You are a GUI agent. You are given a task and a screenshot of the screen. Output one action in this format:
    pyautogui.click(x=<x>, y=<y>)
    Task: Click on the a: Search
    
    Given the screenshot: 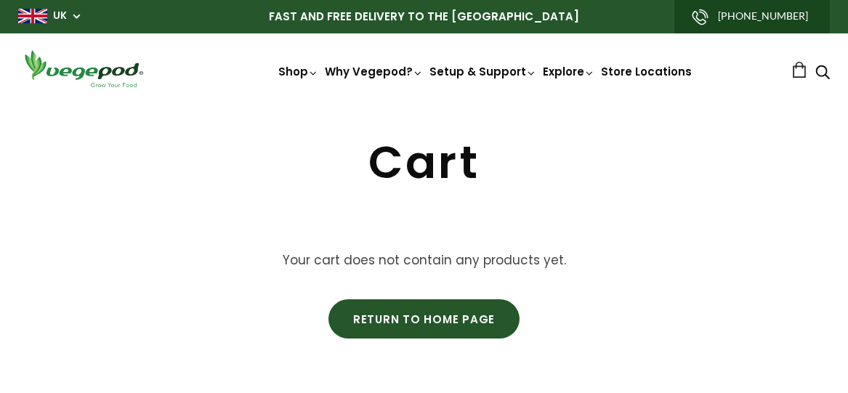 What is the action you would take?
    pyautogui.click(x=822, y=73)
    